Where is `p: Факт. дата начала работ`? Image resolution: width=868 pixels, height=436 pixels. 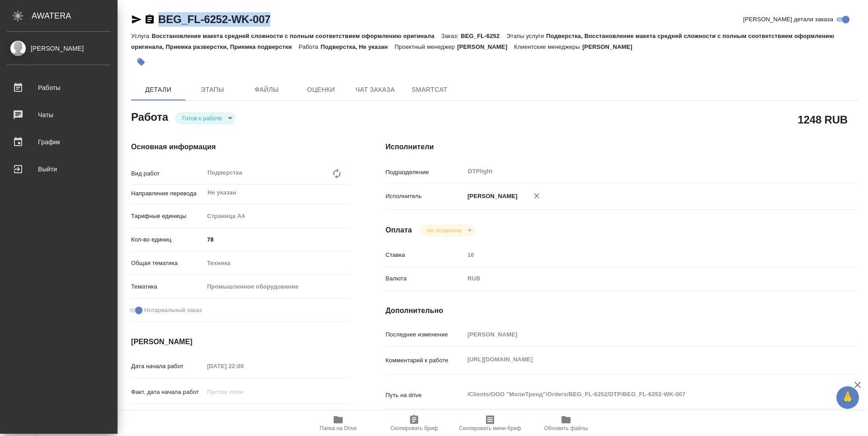
p: Факт. дата начала работ is located at coordinates (167, 392).